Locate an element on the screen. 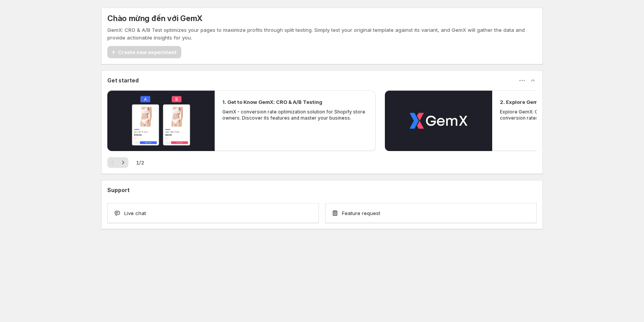 This screenshot has width=644, height=322. h2: 2. Explore GemX: CRO & A/B Testing Use Cases is located at coordinates (559, 102).